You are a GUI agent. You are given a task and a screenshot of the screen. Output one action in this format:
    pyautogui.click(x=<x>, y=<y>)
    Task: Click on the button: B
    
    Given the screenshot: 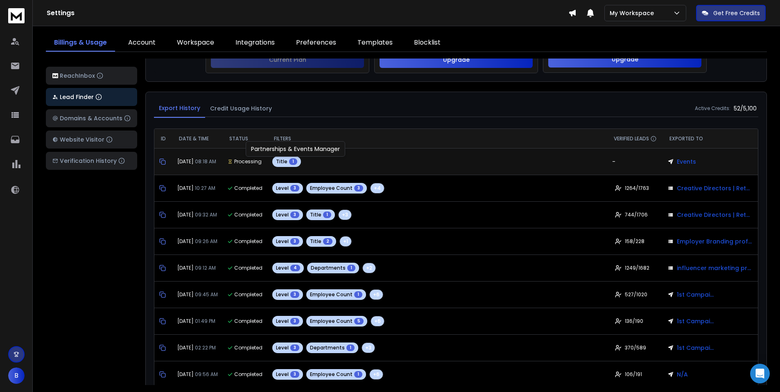 What is the action you would take?
    pyautogui.click(x=16, y=376)
    